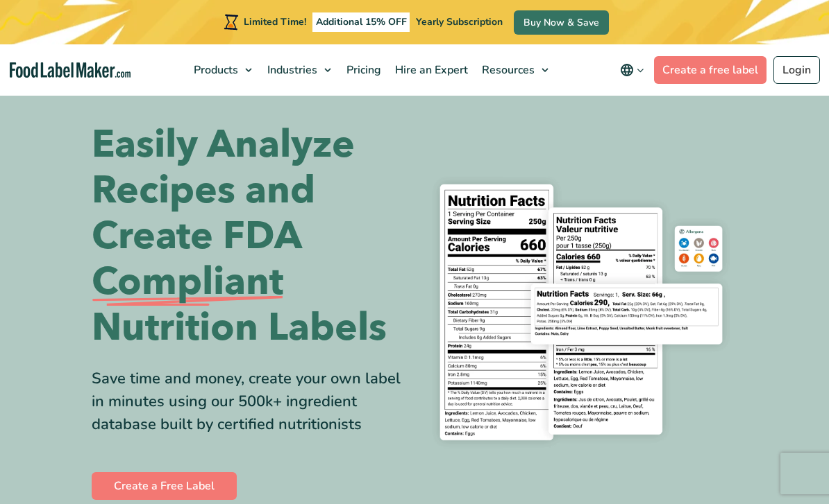 This screenshot has width=829, height=504. I want to click on span: Pricing, so click(363, 70).